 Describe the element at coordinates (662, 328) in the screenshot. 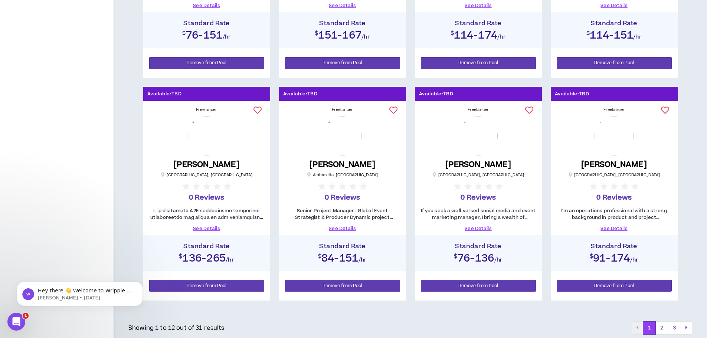

I see `button: 2` at that location.